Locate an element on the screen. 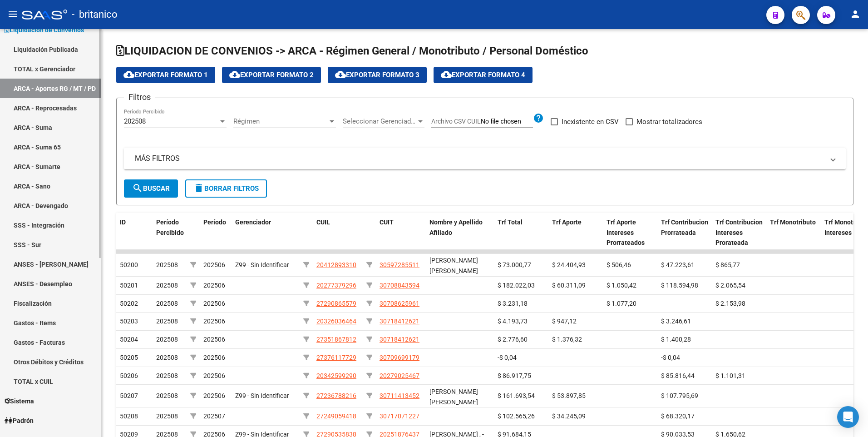 This screenshot has width=868, height=437. datatable-header-cell: Trf Aporte Intereses Prorrateados is located at coordinates (630, 233).